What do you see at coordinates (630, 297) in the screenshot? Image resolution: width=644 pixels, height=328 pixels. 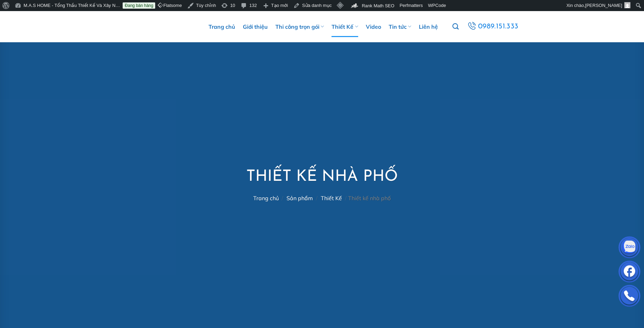 I see `img: Phone` at bounding box center [630, 297].